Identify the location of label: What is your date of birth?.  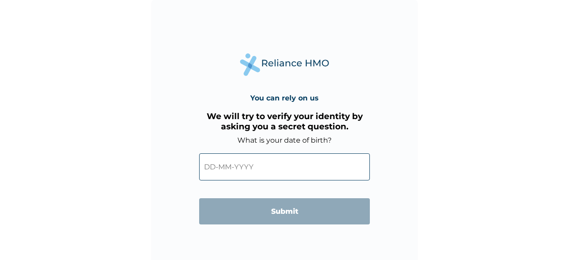
(284, 140).